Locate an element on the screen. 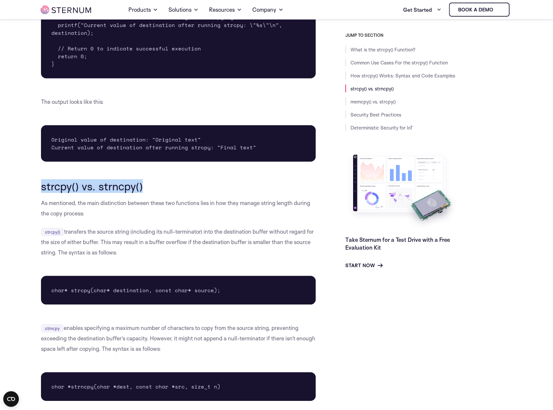 The image size is (553, 410). code: strncpy is located at coordinates (52, 328).